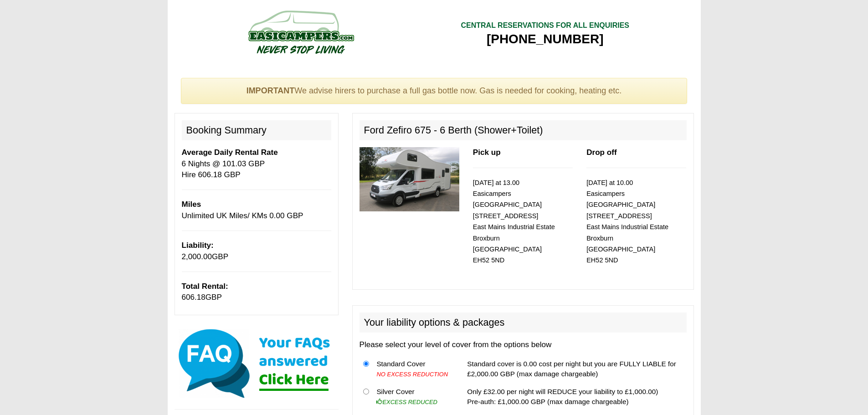 The width and height of the screenshot is (868, 415). Describe the element at coordinates (412, 374) in the screenshot. I see `i: NO EXCESS REDUCTION` at that location.